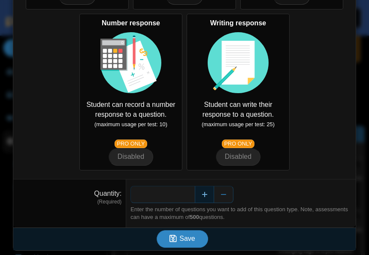 The width and height of the screenshot is (369, 255). I want to click on button: Increase, so click(204, 195).